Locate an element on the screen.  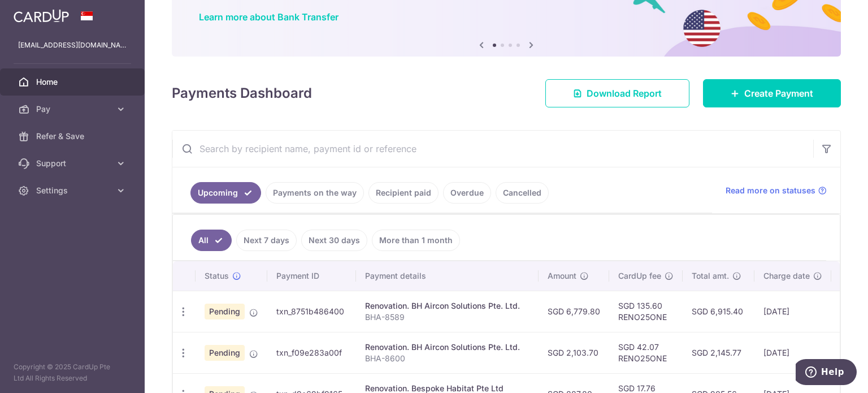
span: Status is located at coordinates (217, 276).